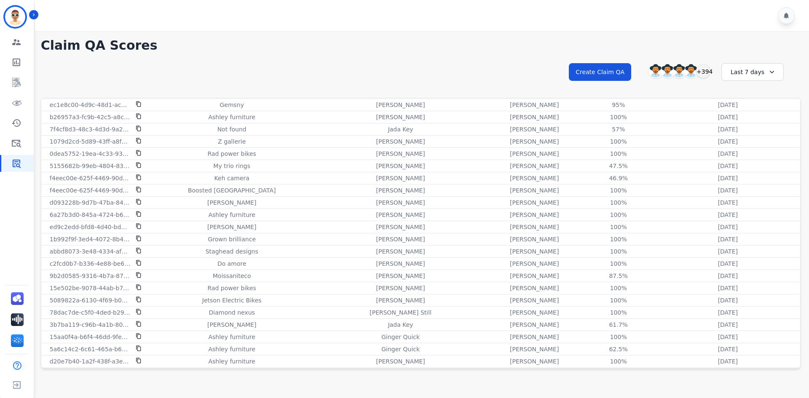 The image size is (809, 398). What do you see at coordinates (618, 129) in the screenshot?
I see `div: 57%` at bounding box center [618, 129].